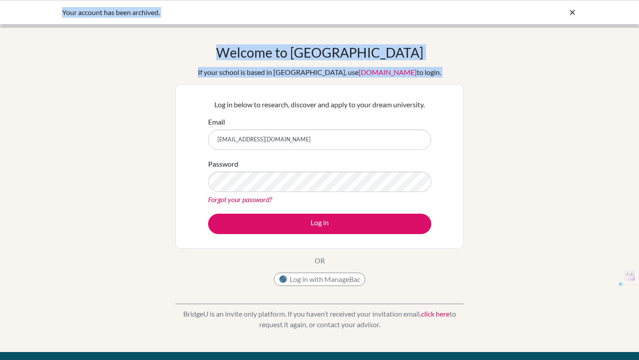 The height and width of the screenshot is (360, 639). I want to click on button: Log in with ManageBac, so click(319, 279).